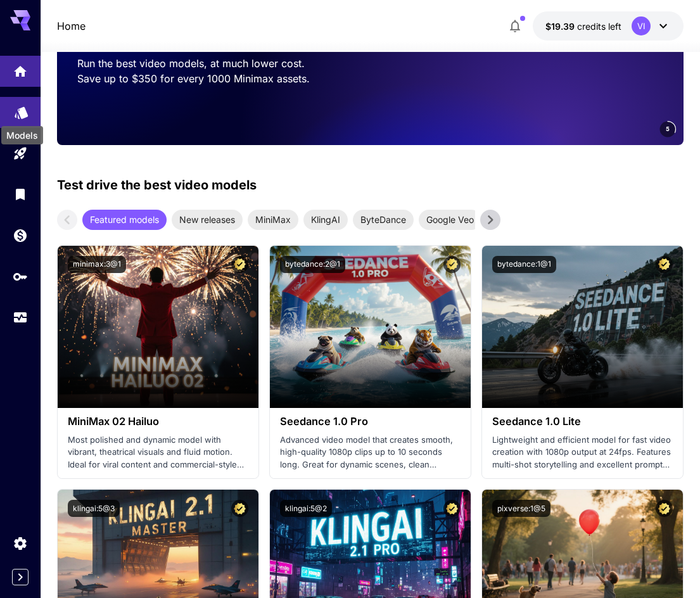 The width and height of the screenshot is (700, 598). I want to click on a: Home, so click(71, 26).